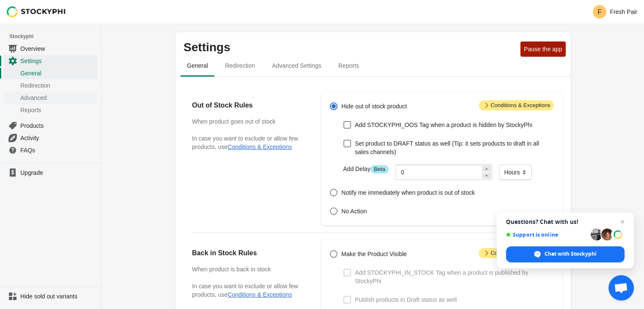 The image size is (644, 309). What do you see at coordinates (600, 12) in the screenshot?
I see `text: F` at bounding box center [600, 12].